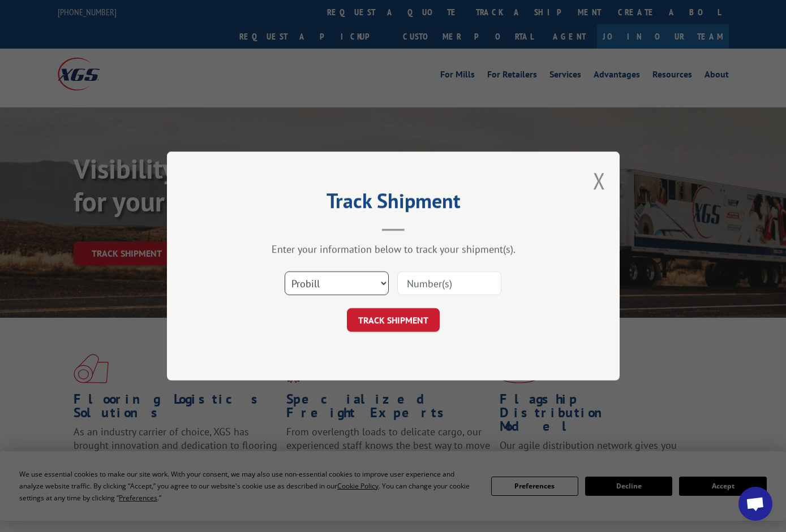  What do you see at coordinates (393, 203) in the screenshot?
I see `h2: Track Shipment` at bounding box center [393, 203].